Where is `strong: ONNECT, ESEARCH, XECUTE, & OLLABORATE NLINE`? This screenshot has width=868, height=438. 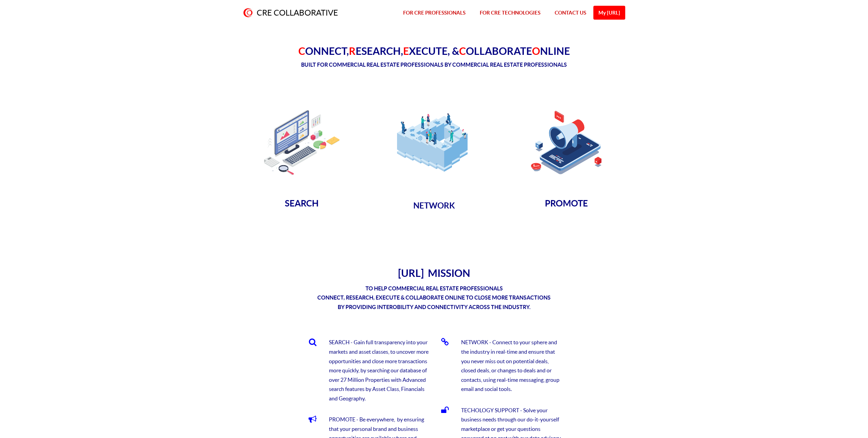
strong: ONNECT, ESEARCH, XECUTE, & OLLABORATE NLINE is located at coordinates (434, 51).